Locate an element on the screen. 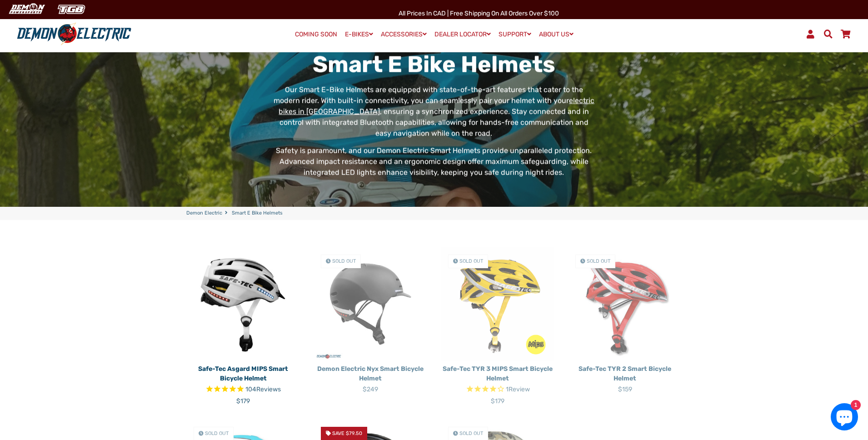 Image resolution: width=868 pixels, height=440 pixels. img: Demon Electric is located at coordinates (26, 9).